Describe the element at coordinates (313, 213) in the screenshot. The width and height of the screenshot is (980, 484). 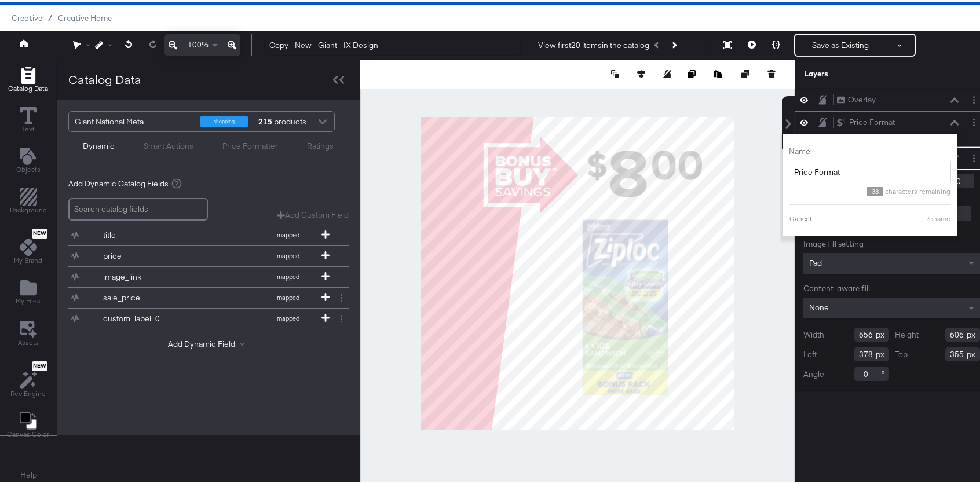
I see `div: Add Custom Field` at that location.